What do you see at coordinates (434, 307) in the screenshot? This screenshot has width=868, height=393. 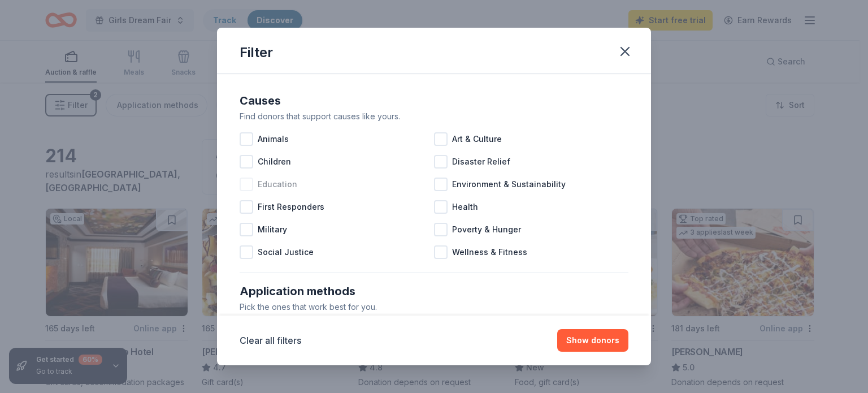 I see `div: Pick the ones that work best for you.` at bounding box center [434, 307].